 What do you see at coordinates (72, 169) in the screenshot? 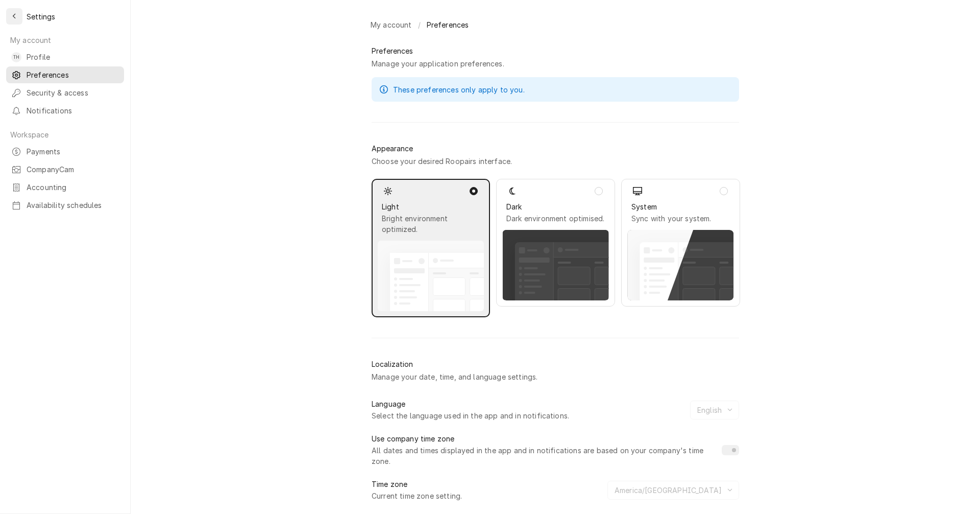
I see `span: CompanyCam` at bounding box center [72, 169].